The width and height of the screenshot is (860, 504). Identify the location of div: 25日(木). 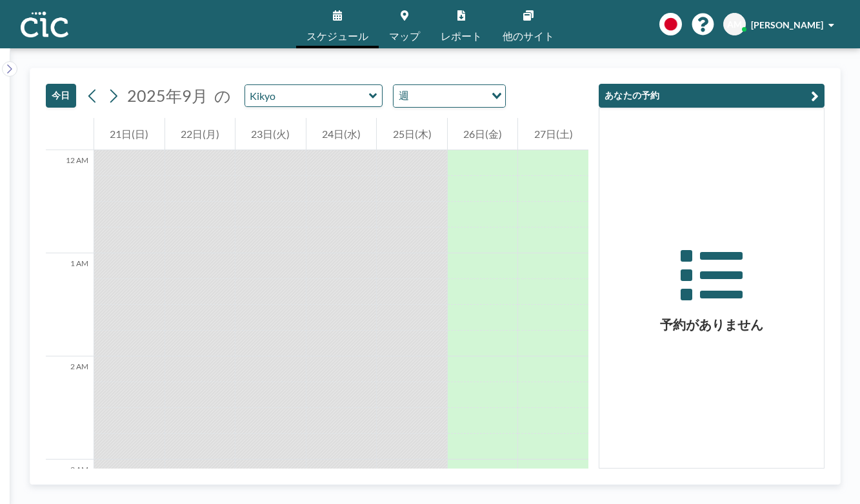
(411, 135).